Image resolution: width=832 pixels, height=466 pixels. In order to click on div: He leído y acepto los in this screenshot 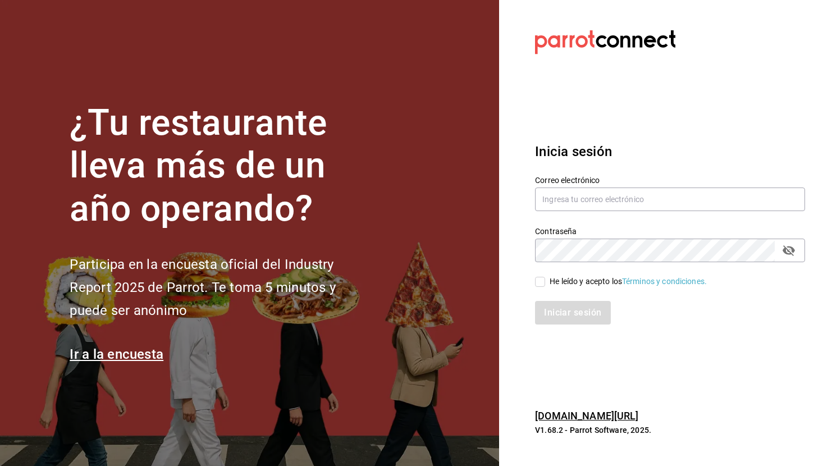, I will do `click(628, 281)`.